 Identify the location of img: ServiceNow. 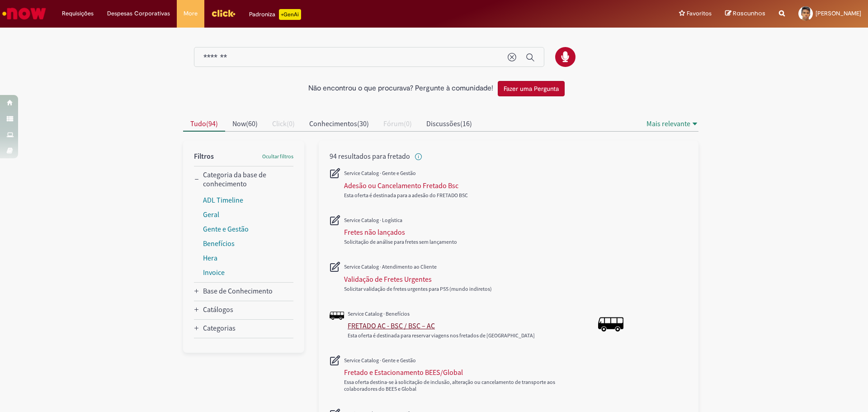
(24, 13).